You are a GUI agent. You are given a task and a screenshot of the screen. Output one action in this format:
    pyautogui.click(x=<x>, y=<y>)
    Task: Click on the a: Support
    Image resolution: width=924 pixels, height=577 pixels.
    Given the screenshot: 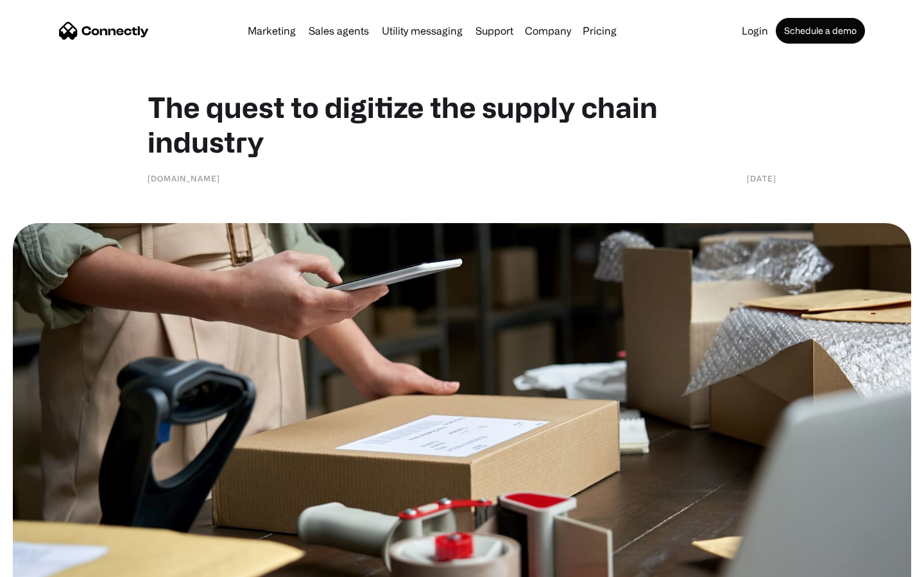 What is the action you would take?
    pyautogui.click(x=494, y=31)
    